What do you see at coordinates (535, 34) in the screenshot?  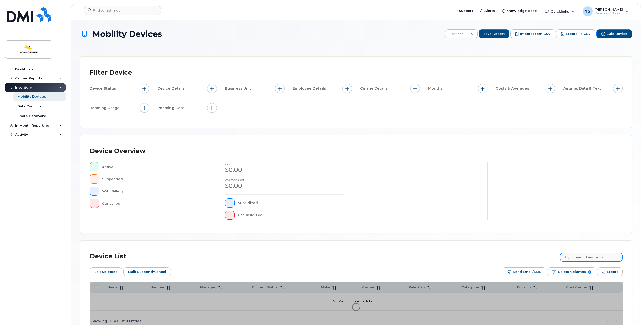 I see `span: Import from CSV` at bounding box center [535, 34].